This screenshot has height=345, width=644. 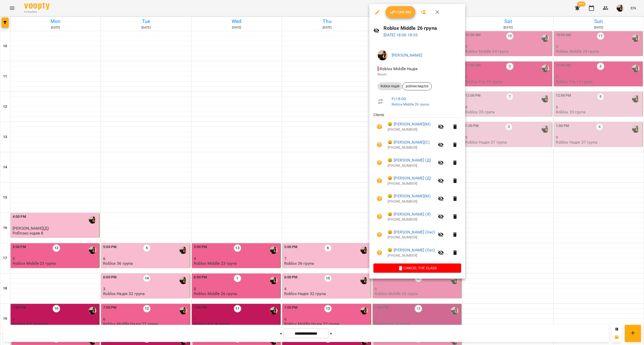 I want to click on span: Roblox Надія, so click(x=390, y=86).